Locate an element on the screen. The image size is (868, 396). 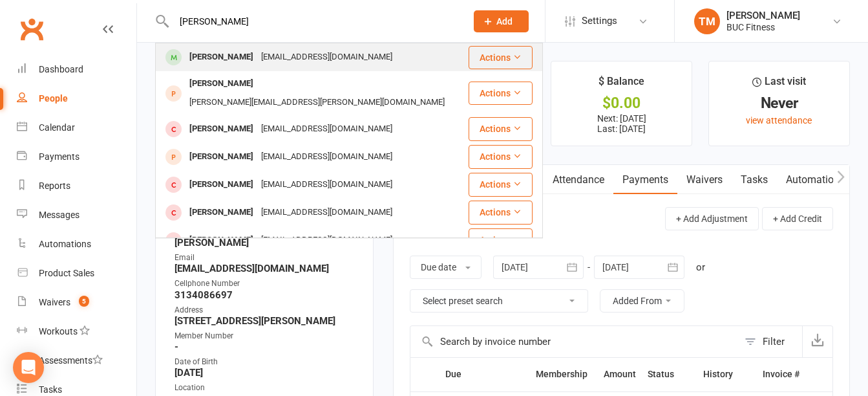
div: Location is located at coordinates (265, 387).